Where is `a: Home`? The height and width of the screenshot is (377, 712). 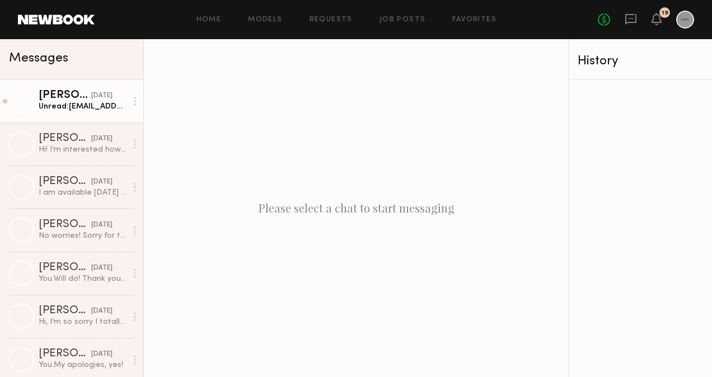 a: Home is located at coordinates (209, 20).